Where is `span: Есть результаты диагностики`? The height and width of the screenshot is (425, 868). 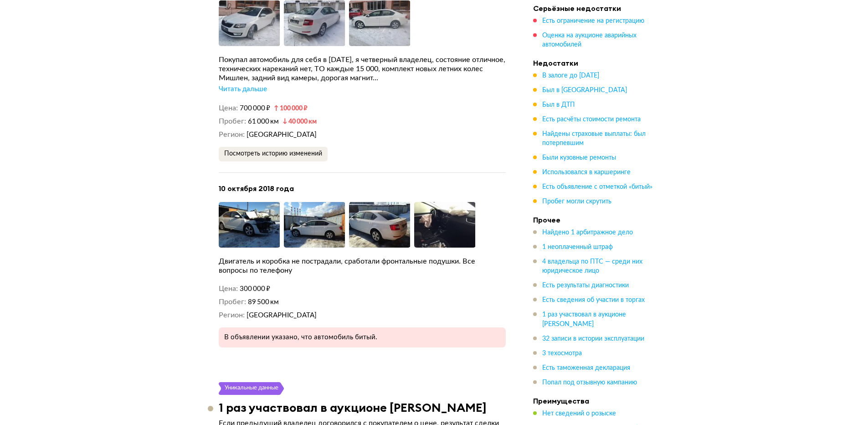 span: Есть результаты диагностики is located at coordinates (586, 285).